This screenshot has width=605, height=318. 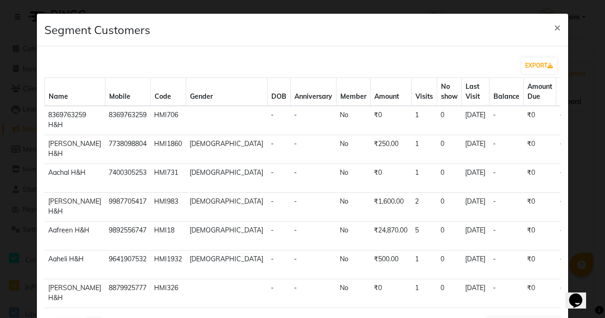 What do you see at coordinates (128, 149) in the screenshot?
I see `td: 7738098804` at bounding box center [128, 149].